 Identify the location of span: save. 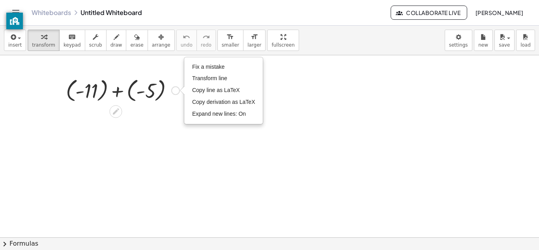
(504, 45).